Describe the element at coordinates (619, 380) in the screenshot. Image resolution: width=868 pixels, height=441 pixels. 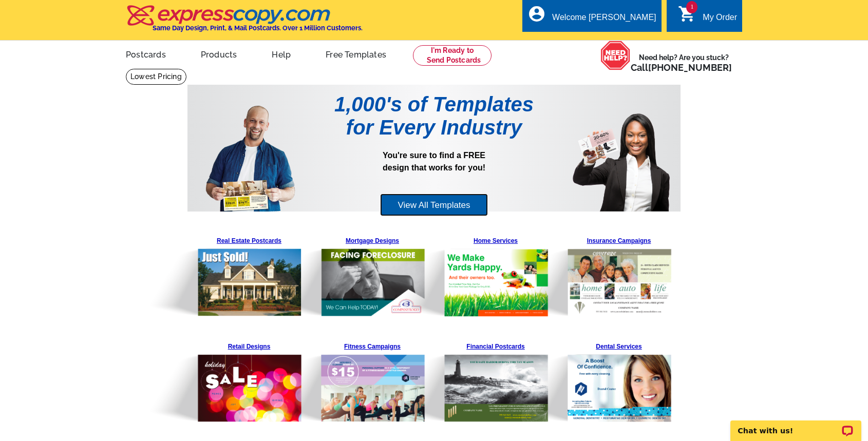
I see `a: Dental Services` at that location.